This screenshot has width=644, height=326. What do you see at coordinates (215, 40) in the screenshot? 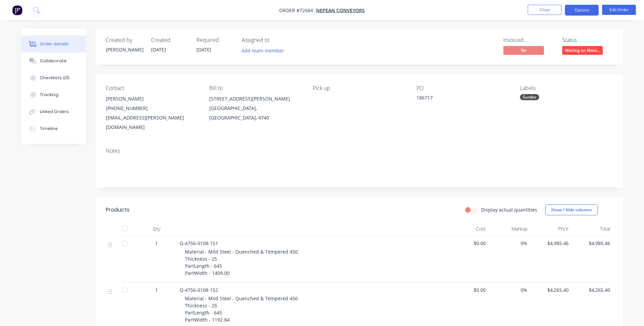
I see `div: Required` at bounding box center [215, 40].